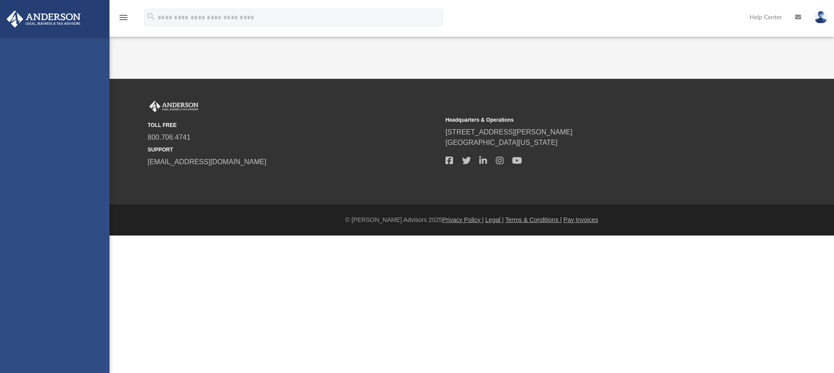 Image resolution: width=834 pixels, height=373 pixels. I want to click on a: Legal |, so click(495, 220).